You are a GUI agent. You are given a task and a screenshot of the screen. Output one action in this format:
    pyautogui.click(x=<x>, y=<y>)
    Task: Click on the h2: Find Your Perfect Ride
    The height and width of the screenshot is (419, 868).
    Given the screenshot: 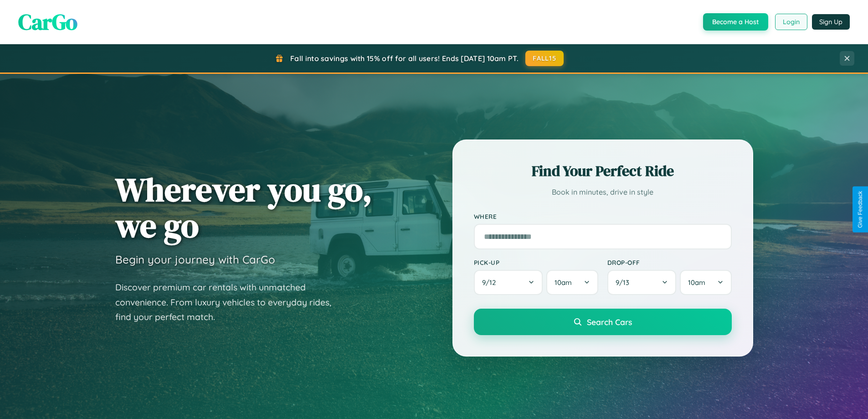 What is the action you would take?
    pyautogui.click(x=603, y=171)
    